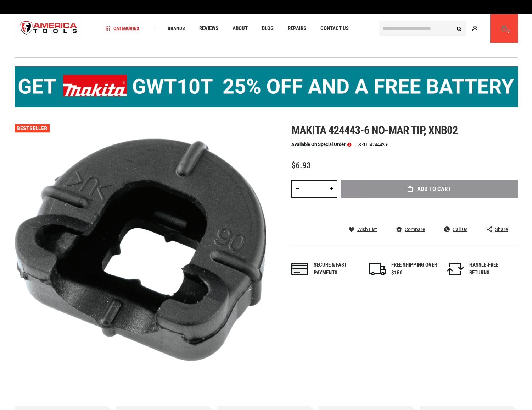  Describe the element at coordinates (456, 229) in the screenshot. I see `a: Call Us` at that location.